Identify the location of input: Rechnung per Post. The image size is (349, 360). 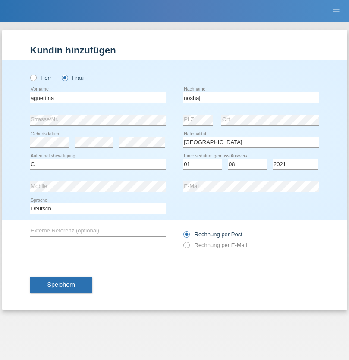
(186, 236).